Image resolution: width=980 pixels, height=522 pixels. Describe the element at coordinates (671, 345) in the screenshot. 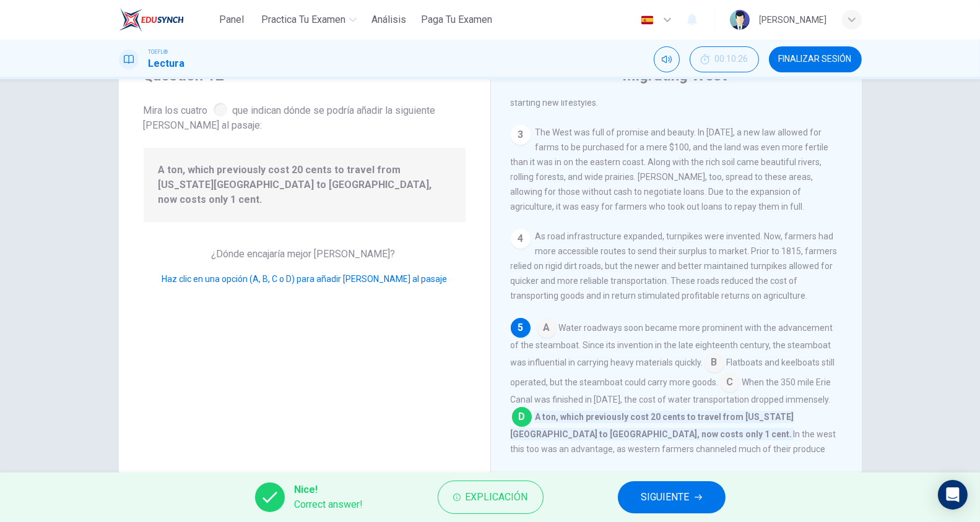

I see `span: Water roadways soon became more prominent with the advancement of the steamboat. Since its invent...` at that location.